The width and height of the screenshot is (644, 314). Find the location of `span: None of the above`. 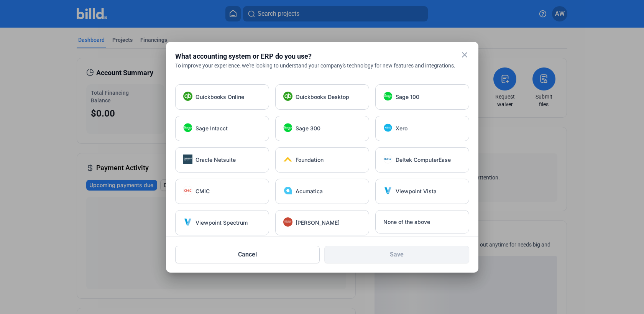

span: None of the above is located at coordinates (406, 222).